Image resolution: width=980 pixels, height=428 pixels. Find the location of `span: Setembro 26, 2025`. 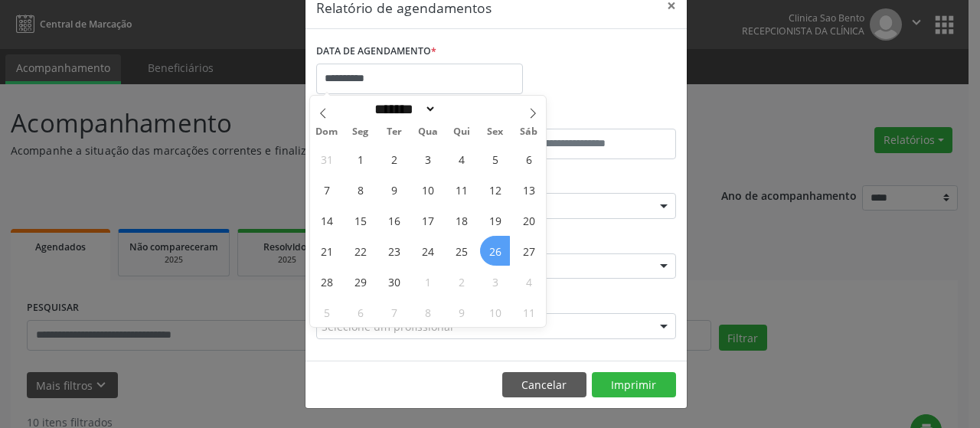

span: Setembro 26, 2025 is located at coordinates (495, 250).